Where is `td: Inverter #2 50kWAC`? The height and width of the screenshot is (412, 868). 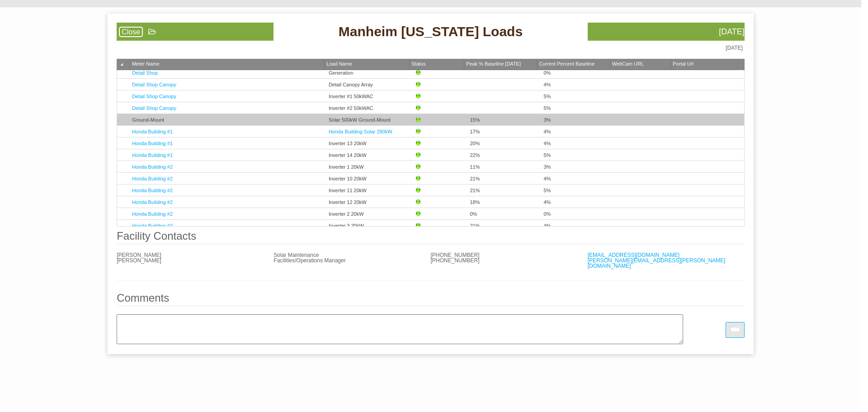 td: Inverter #2 50kWAC is located at coordinates (370, 108).